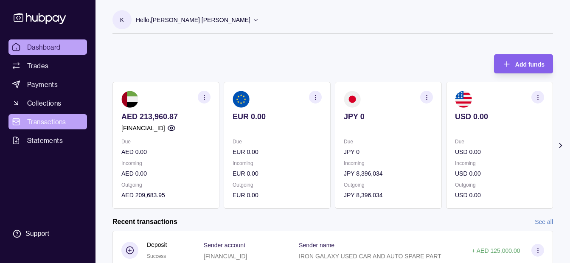 The width and height of the screenshot is (570, 263). I want to click on p: K, so click(122, 20).